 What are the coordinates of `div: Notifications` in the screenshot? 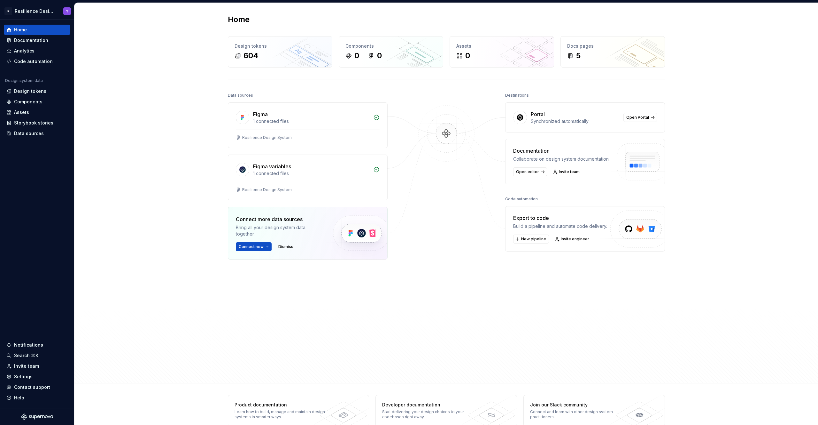 It's located at (28, 345).